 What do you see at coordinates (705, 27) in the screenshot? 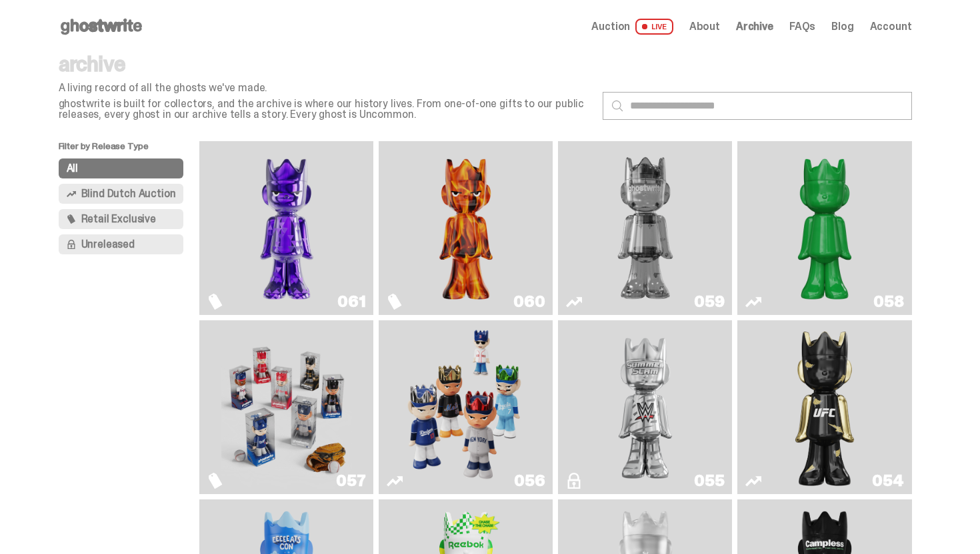
I see `a: About` at bounding box center [705, 27].